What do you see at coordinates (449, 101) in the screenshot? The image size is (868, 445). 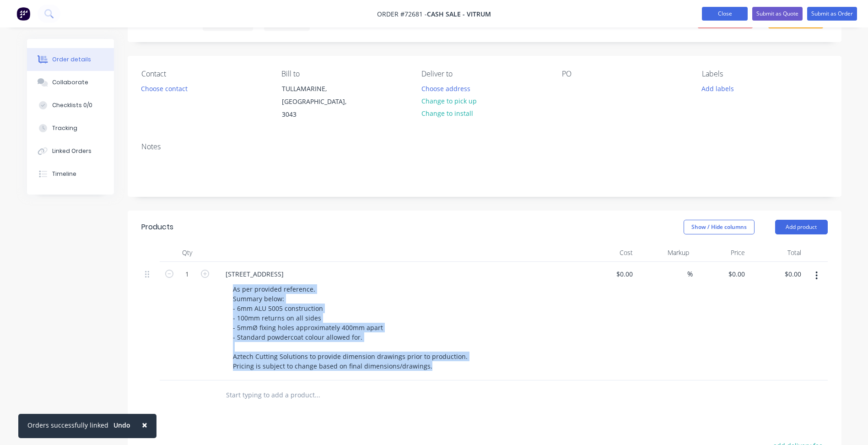 I see `button: Change to pick up` at bounding box center [449, 101].